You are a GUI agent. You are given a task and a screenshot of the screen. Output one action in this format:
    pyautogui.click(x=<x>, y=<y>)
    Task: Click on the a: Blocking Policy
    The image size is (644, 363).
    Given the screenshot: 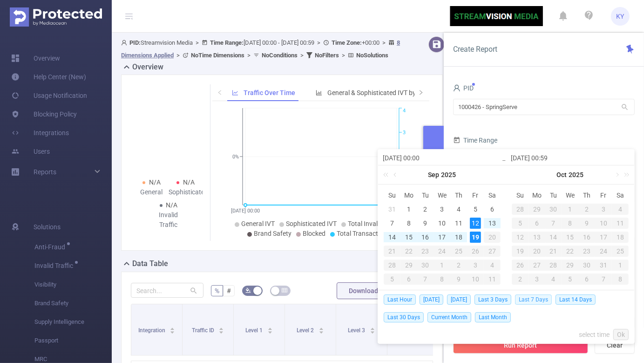 What is the action you would take?
    pyautogui.click(x=44, y=114)
    